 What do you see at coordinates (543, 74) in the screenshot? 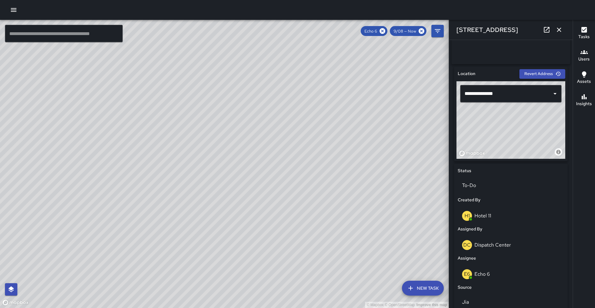
I see `button: Revert Address` at bounding box center [543, 74].